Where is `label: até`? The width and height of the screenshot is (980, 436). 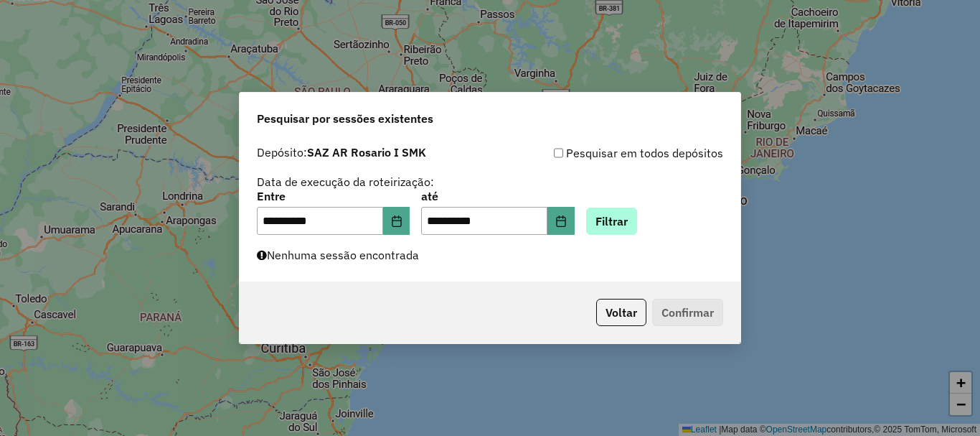 label: até is located at coordinates (498, 196).